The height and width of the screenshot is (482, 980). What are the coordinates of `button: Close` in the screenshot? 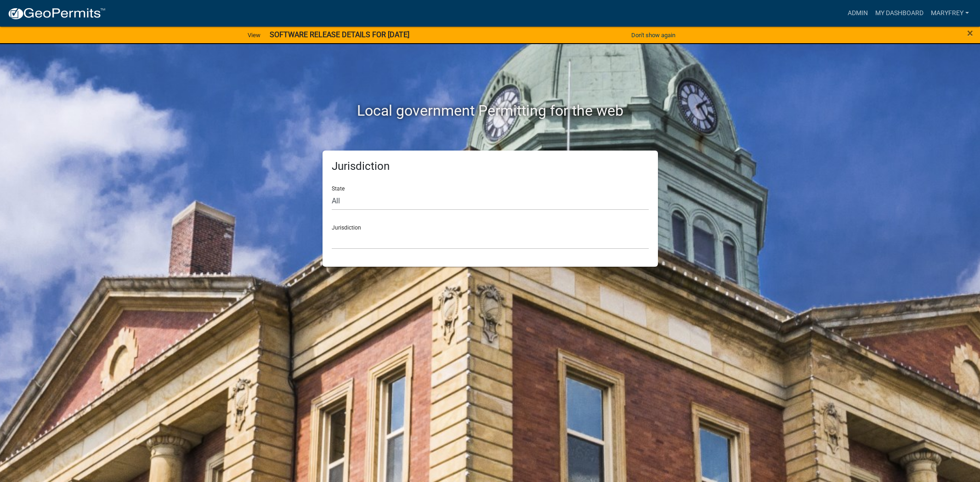 It's located at (970, 33).